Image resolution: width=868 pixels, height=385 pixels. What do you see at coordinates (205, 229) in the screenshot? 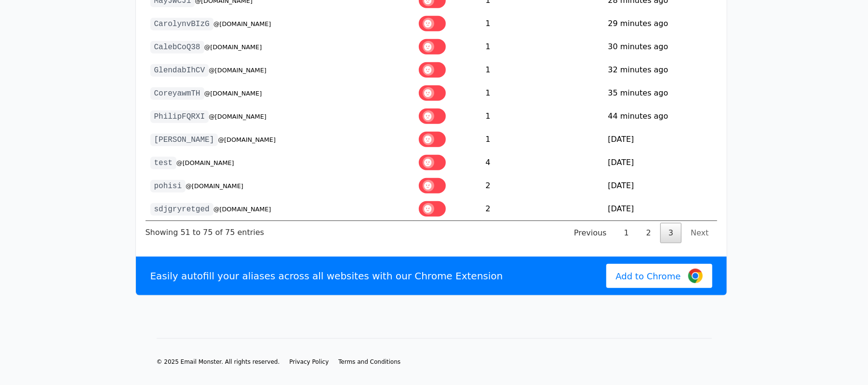
I see `div: Showing 51 to 75 of 75 entries` at bounding box center [205, 229].